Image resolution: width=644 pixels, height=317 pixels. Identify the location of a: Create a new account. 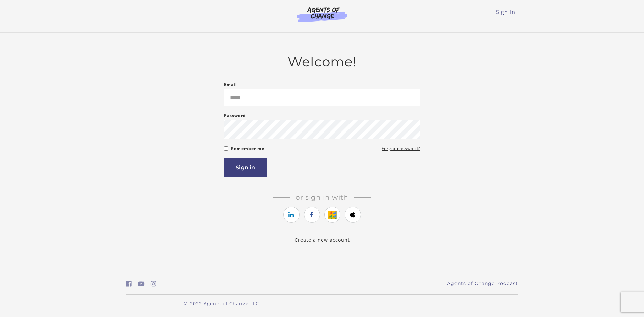
(322, 239).